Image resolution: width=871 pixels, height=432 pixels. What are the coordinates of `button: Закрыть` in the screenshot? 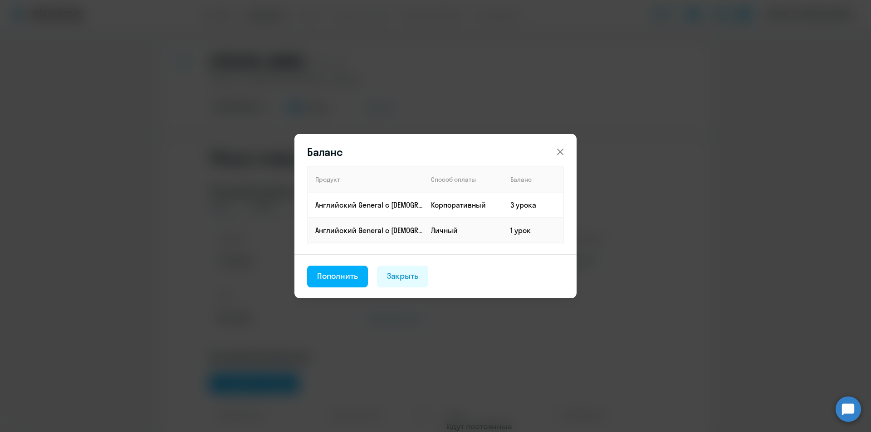 It's located at (403, 277).